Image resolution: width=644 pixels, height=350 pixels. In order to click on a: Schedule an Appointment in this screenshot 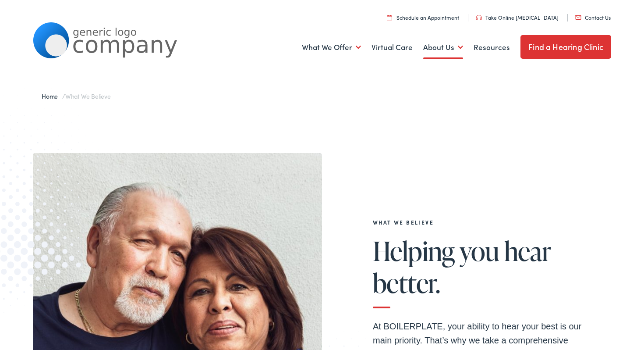, I will do `click(423, 17)`.